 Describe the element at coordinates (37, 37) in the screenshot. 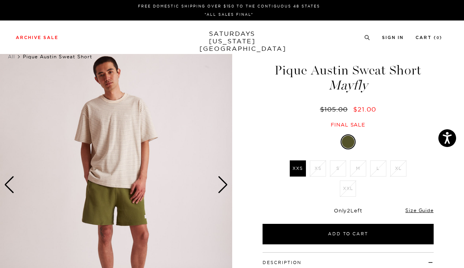

I see `a: Archive Sale` at that location.